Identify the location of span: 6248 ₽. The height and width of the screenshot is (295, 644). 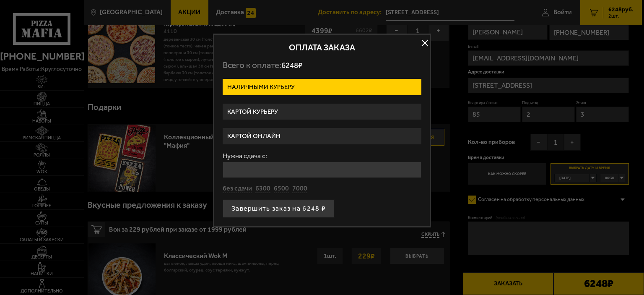
(292, 65).